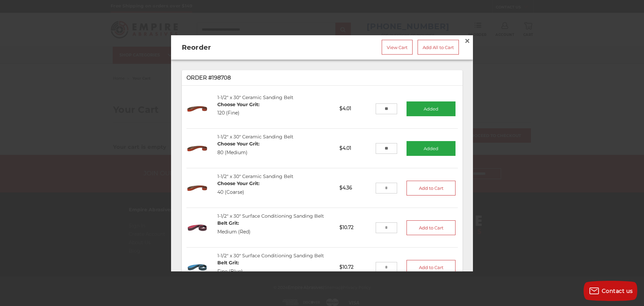  What do you see at coordinates (239, 192) in the screenshot?
I see `dd: 40 (Coarse)` at bounding box center [239, 192].